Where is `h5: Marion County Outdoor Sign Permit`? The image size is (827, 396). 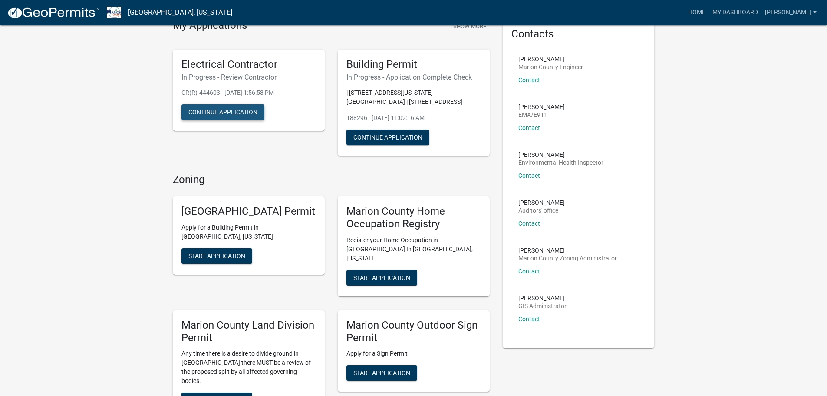
h5: Marion County Outdoor Sign Permit is located at coordinates (414, 331).